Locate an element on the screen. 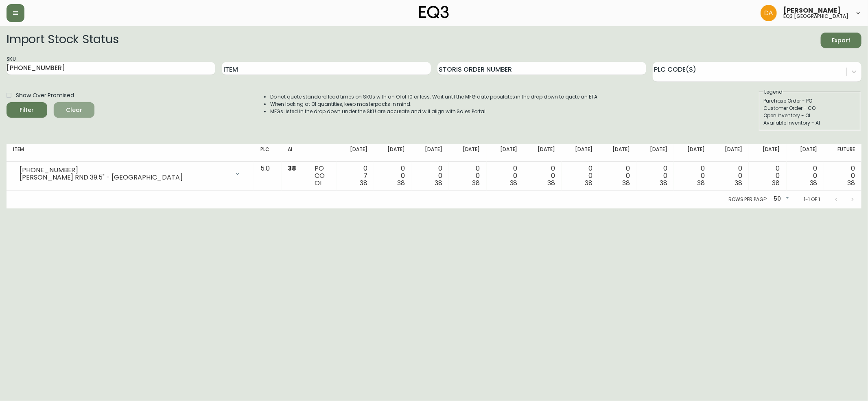  legend: Legend is located at coordinates (774, 92).